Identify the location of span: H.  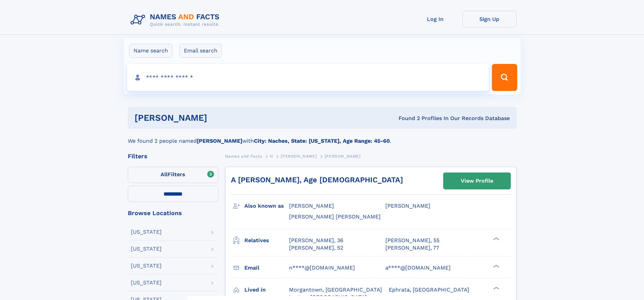
(271, 156).